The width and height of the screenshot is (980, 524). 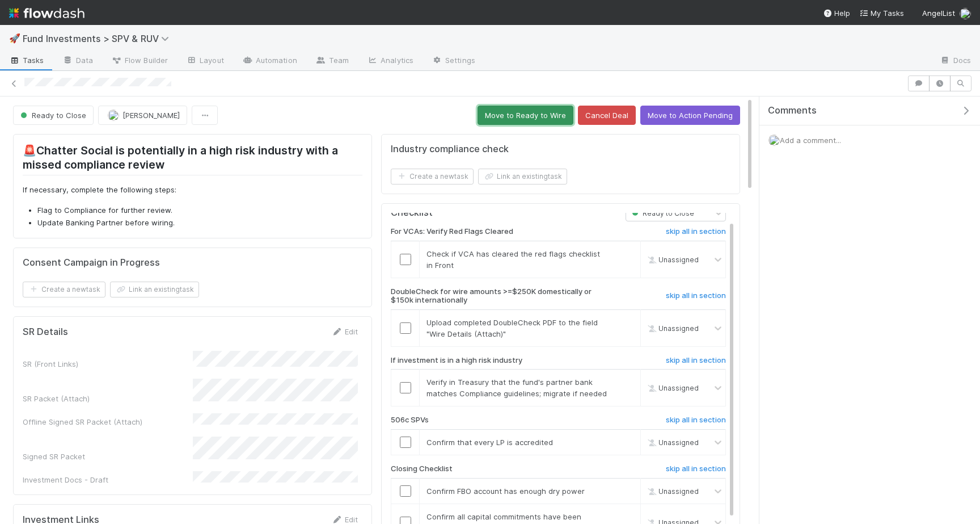 I want to click on li: Flag to Compliance for further review., so click(x=200, y=211).